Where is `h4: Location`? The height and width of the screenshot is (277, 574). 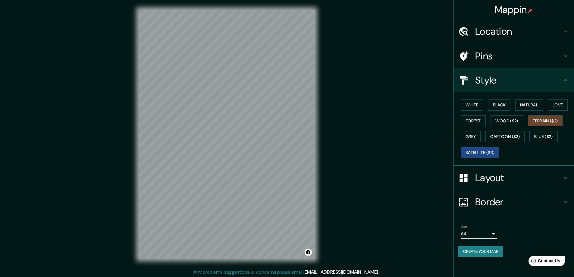 h4: Location is located at coordinates (519, 31).